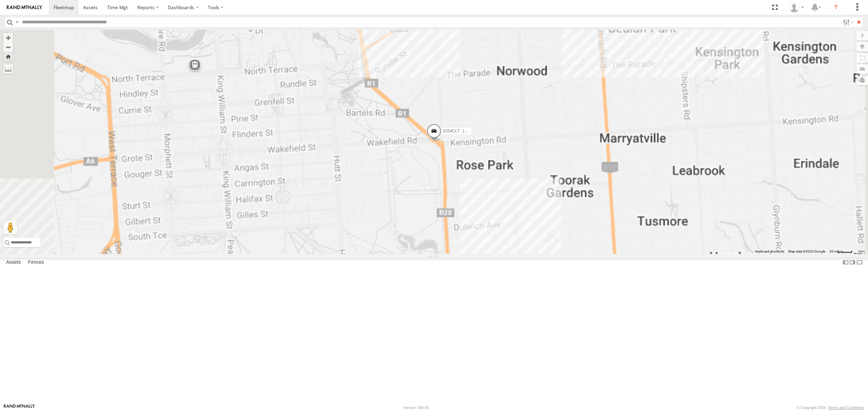  I want to click on label: Dock Summary Table to the Left, so click(845, 263).